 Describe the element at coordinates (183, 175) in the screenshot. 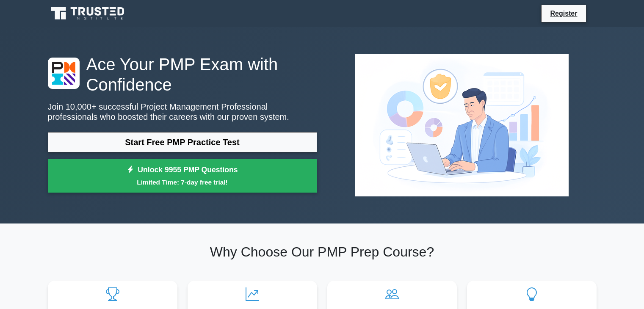

I see `a: Unlock 9955 PMP QuestionsLimited Time: 7-day free trial!` at that location.